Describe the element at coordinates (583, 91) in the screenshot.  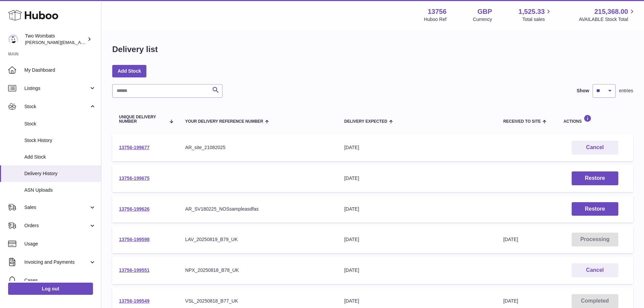
I see `label: Show` at that location.